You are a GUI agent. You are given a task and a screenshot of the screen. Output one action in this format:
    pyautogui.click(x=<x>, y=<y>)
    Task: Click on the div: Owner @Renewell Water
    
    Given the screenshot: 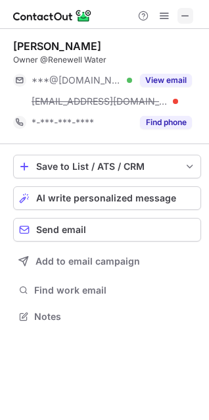 What is the action you would take?
    pyautogui.click(x=107, y=60)
    